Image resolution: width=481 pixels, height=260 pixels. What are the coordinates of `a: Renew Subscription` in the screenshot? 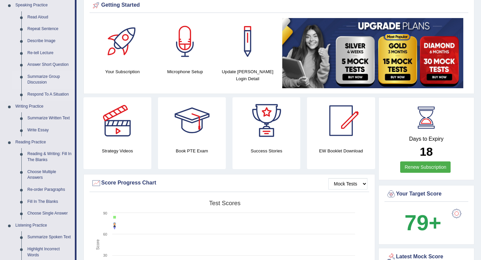 It's located at (426, 167).